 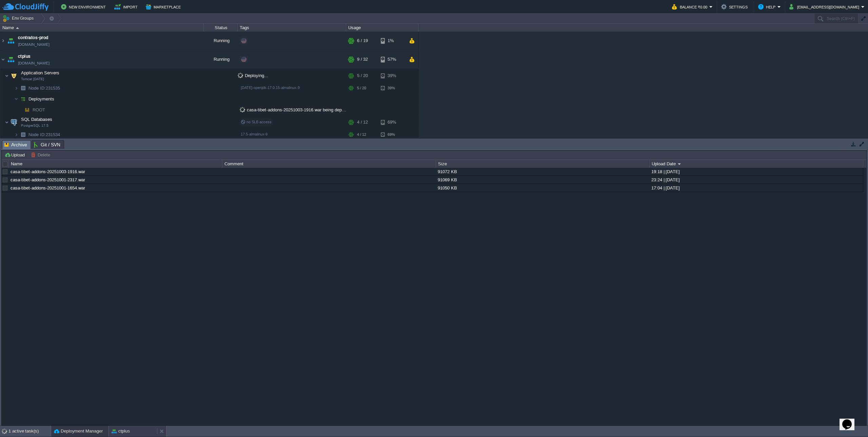 What do you see at coordinates (48, 188) in the screenshot?
I see `a: casa-tibet-addons-20251001-1654.war` at bounding box center [48, 188].